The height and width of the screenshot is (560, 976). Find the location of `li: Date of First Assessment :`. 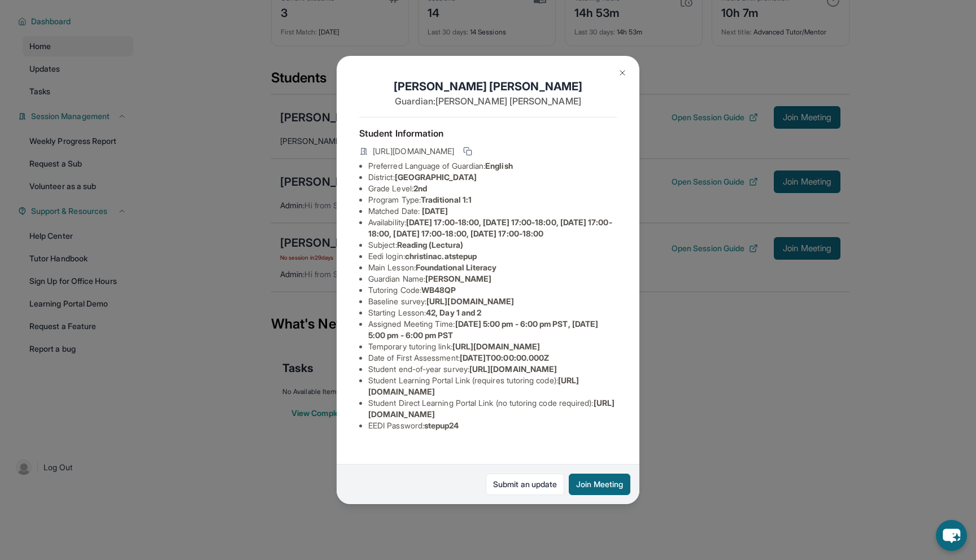

li: Date of First Assessment : is located at coordinates (493, 358).